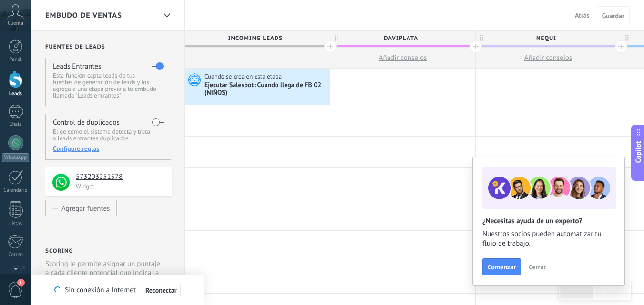 Image resolution: width=644 pixels, height=305 pixels. What do you see at coordinates (546, 38) in the screenshot?
I see `span: NEQUI` at bounding box center [546, 38].